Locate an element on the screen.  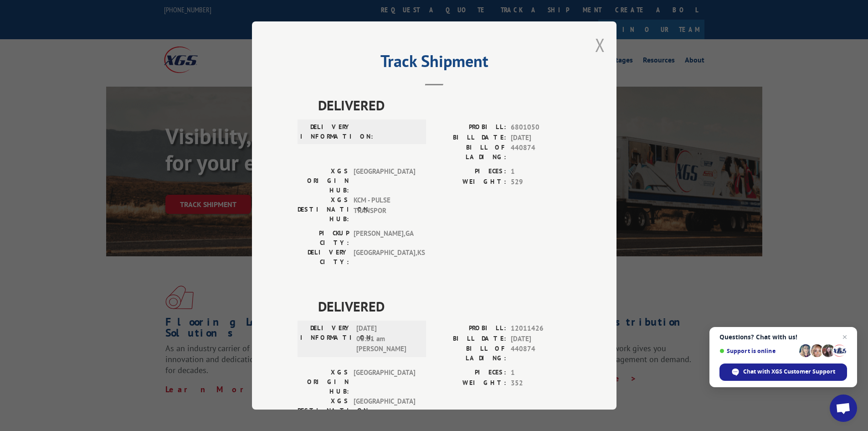
a: Open chat is located at coordinates (844, 408).